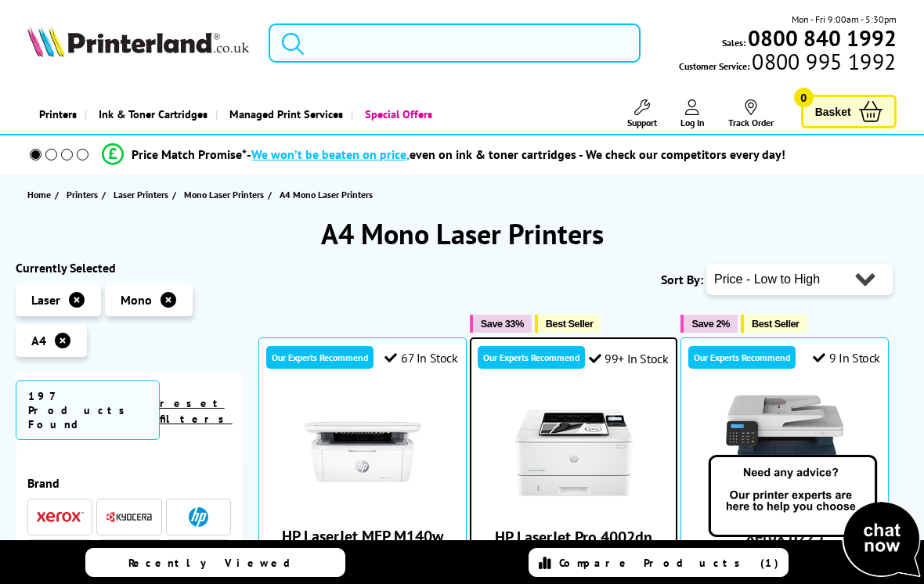 The image size is (924, 584). I want to click on img: HP LaserJet MFP M140w, so click(362, 452).